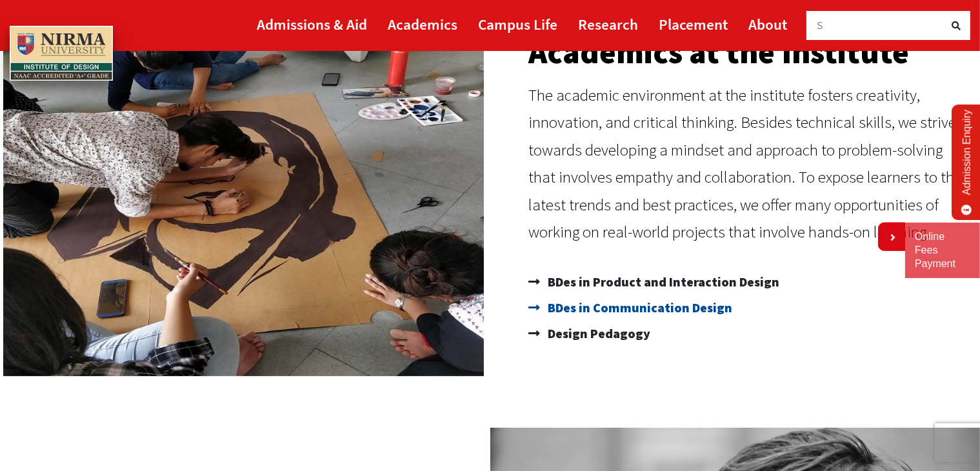  I want to click on h2: Academics at the Institute, so click(749, 52).